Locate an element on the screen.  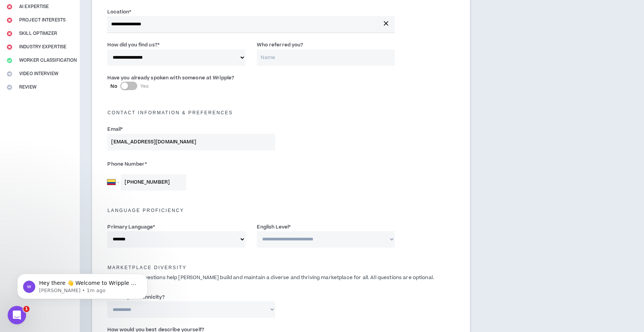
input: Name is located at coordinates (326, 58).